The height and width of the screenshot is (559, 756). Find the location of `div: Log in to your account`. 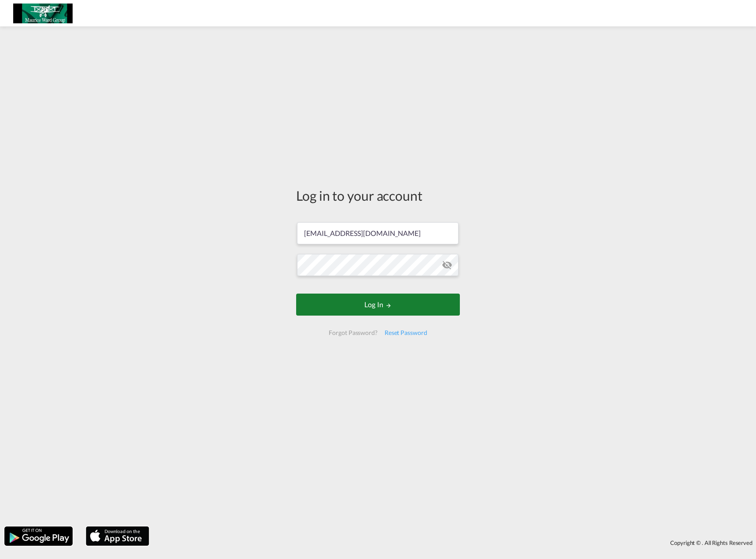

div: Log in to your account is located at coordinates (378, 196).